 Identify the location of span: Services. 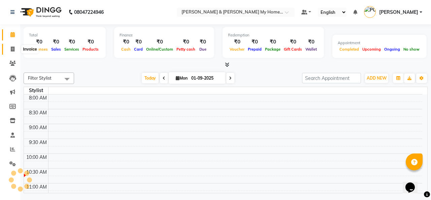
(72, 49).